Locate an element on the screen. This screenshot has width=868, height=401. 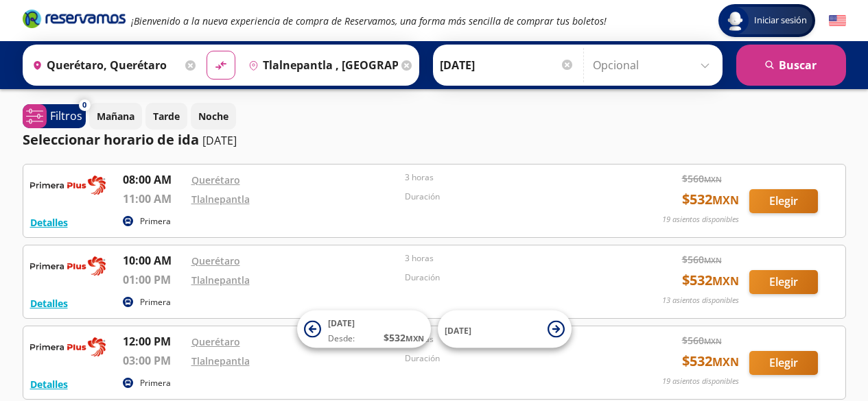
button: Tarde is located at coordinates (166, 116).